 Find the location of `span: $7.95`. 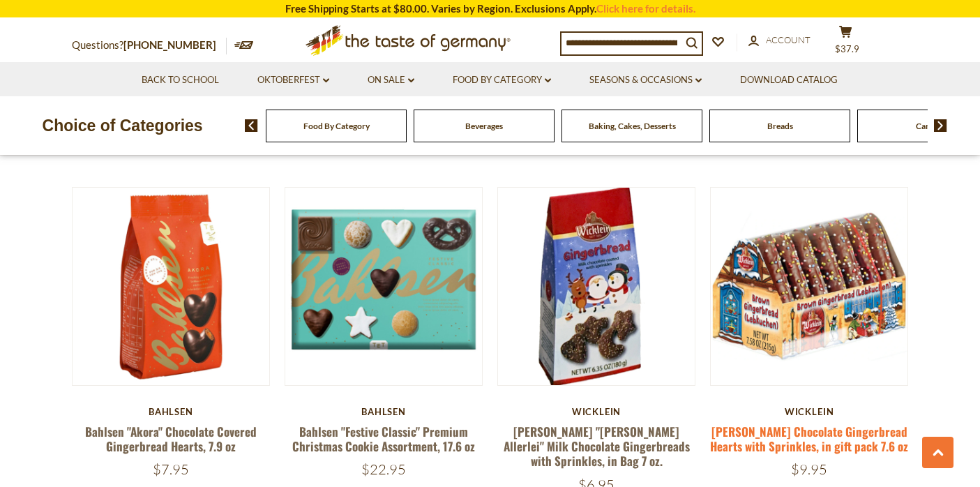

span: $7.95 is located at coordinates (171, 469).